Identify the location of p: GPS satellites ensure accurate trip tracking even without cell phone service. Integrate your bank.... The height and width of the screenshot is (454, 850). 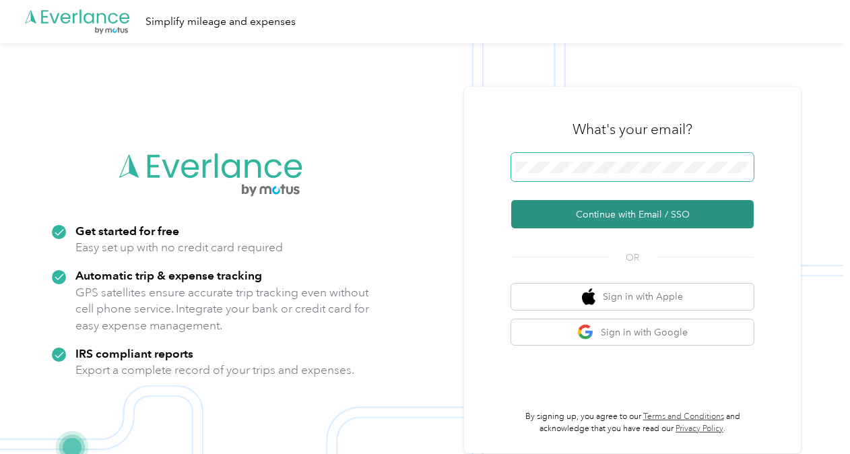
(222, 309).